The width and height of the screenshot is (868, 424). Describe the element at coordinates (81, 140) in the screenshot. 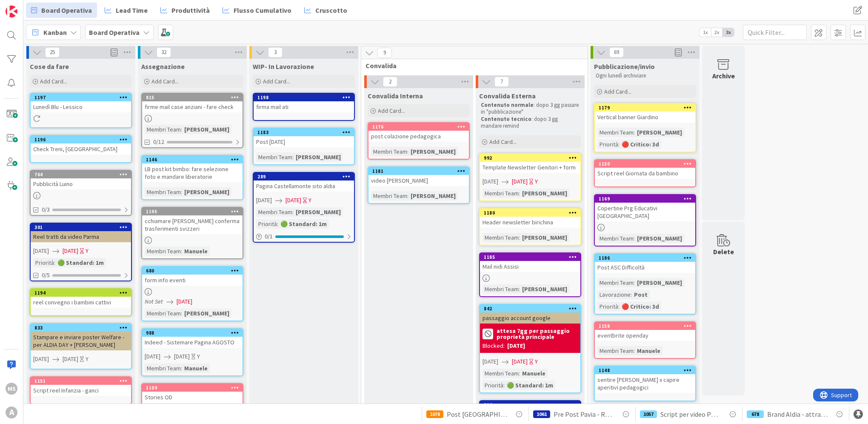

I see `div: 1196` at that location.